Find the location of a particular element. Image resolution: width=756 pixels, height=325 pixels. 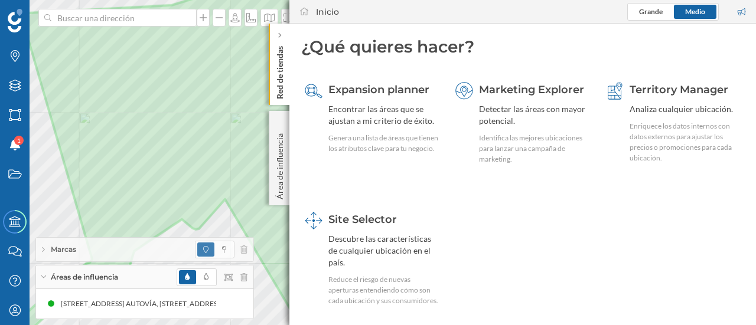

div: Descubre las características de cualquier ubicación en el país. is located at coordinates (384, 251).